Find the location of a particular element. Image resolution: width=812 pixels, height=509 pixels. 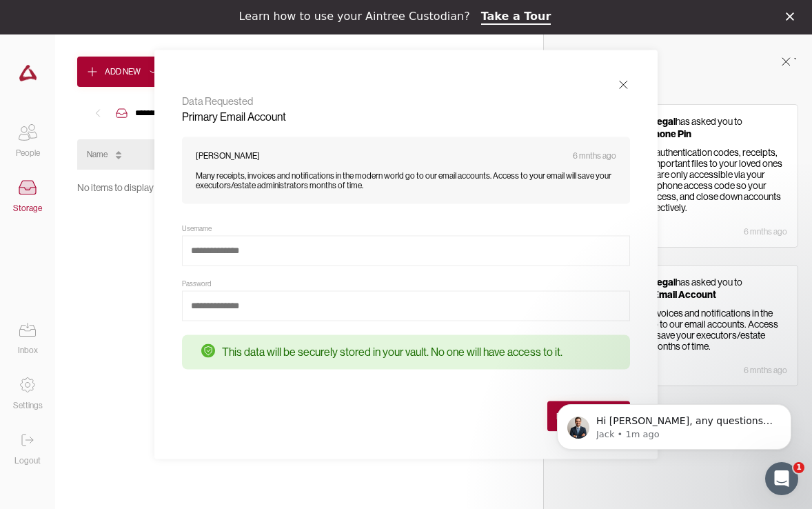

p: Primary Email Account is located at coordinates (406, 117).